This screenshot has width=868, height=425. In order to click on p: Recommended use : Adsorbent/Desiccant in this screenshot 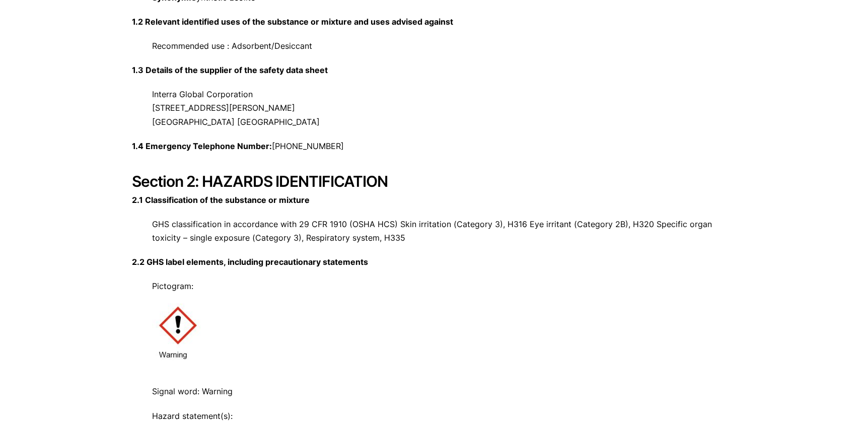, I will do `click(434, 46)`.